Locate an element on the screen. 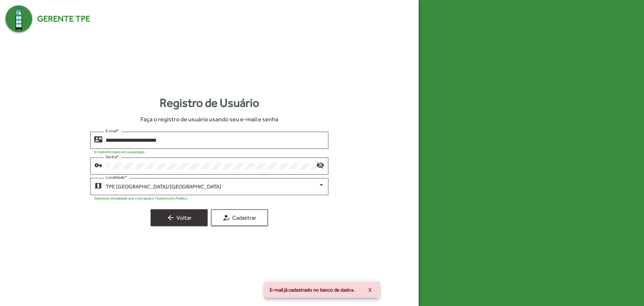  button: Cadastrar is located at coordinates (240, 218).